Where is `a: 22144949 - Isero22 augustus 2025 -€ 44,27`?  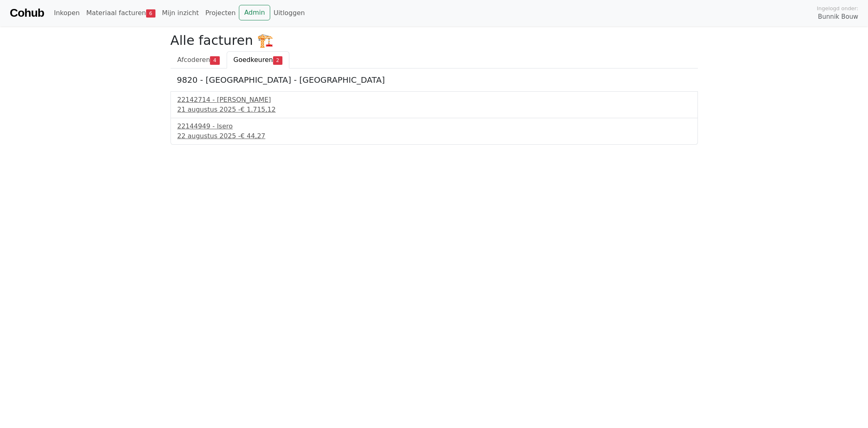
a: 22144949 - Isero22 augustus 2025 -€ 44,27 is located at coordinates (434, 131).